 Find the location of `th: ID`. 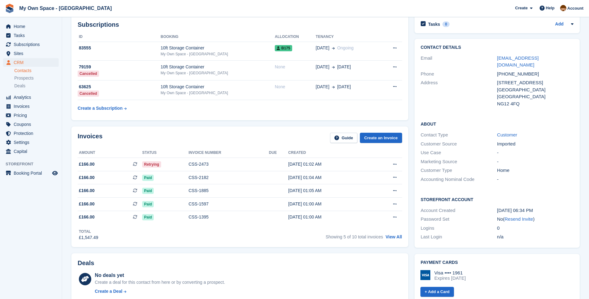

th: ID is located at coordinates (119, 37).